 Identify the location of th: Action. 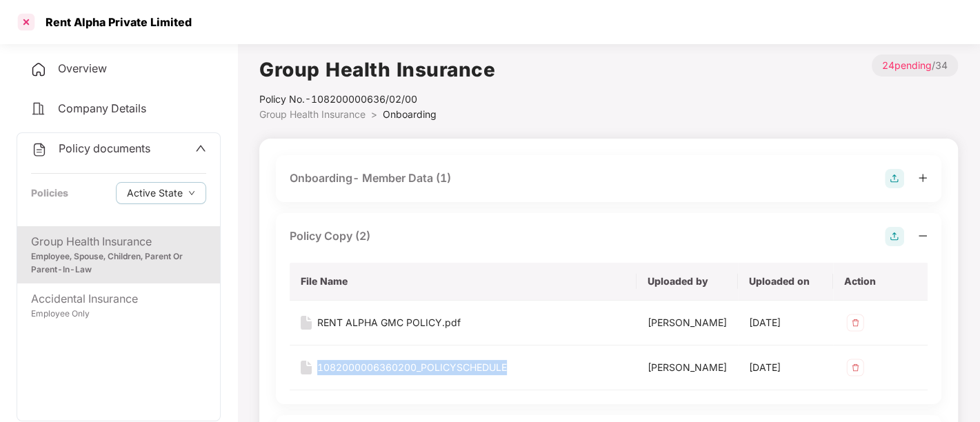
(880, 281).